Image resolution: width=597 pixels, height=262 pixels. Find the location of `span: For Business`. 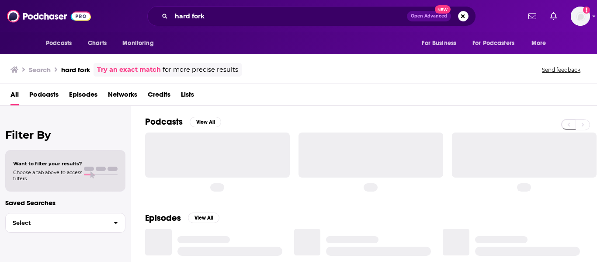

span: For Business is located at coordinates (439, 43).